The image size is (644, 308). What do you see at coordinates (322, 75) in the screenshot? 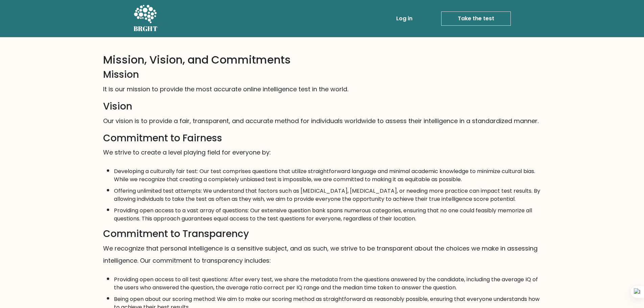
I see `h3: Mission` at bounding box center [322, 75].